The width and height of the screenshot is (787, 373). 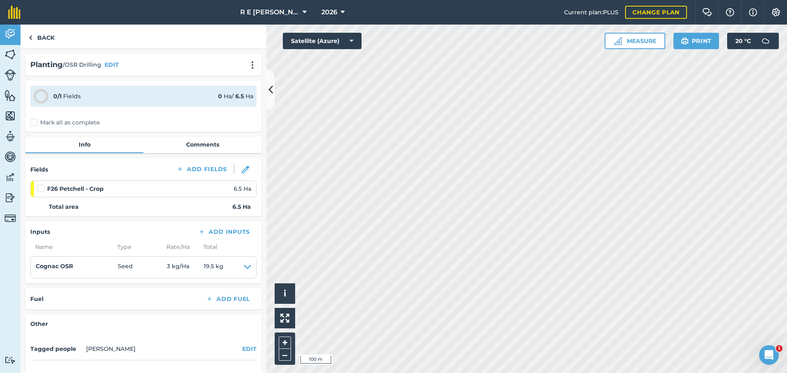 I want to click on strong: 0 / 1, so click(x=57, y=96).